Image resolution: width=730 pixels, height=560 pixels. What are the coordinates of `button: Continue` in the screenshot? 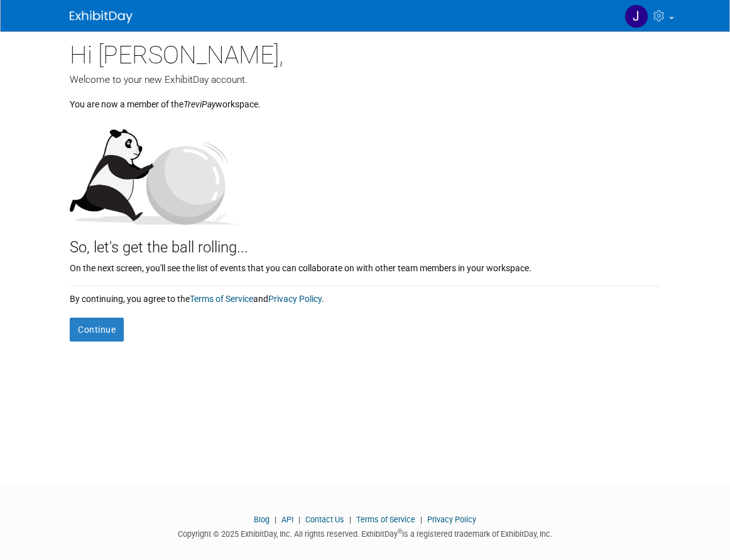 It's located at (97, 330).